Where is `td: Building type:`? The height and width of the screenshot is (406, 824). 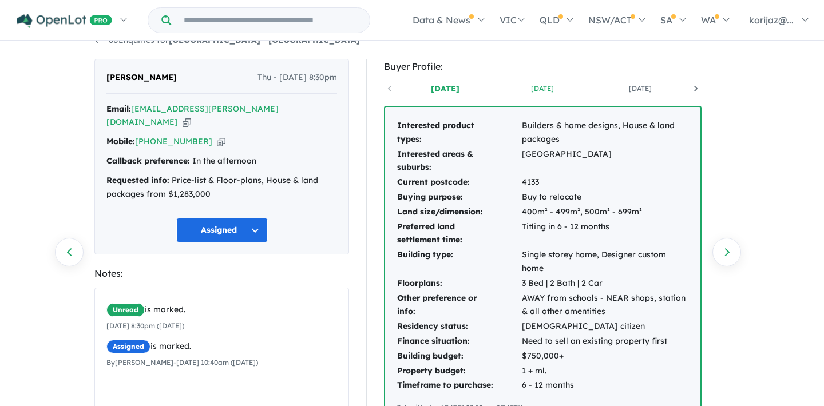
td: Building type: is located at coordinates (459, 262).